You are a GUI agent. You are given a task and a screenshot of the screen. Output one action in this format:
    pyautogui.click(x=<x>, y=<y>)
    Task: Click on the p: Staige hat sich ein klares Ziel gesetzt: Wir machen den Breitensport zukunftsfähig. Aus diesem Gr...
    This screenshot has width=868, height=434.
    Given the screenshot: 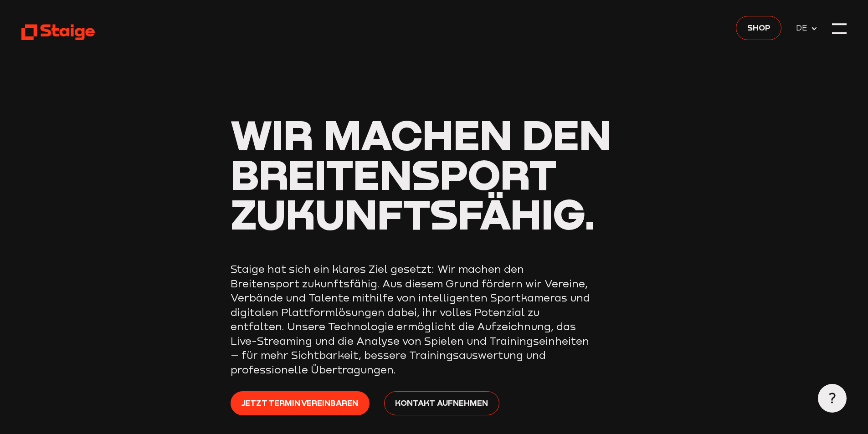 What is the action you would take?
    pyautogui.click(x=413, y=320)
    